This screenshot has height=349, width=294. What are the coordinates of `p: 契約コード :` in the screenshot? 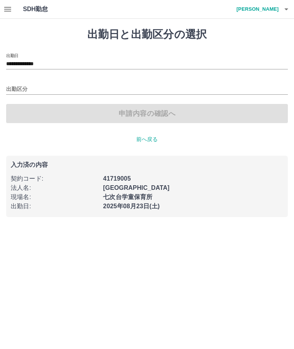 It's located at (54, 179).